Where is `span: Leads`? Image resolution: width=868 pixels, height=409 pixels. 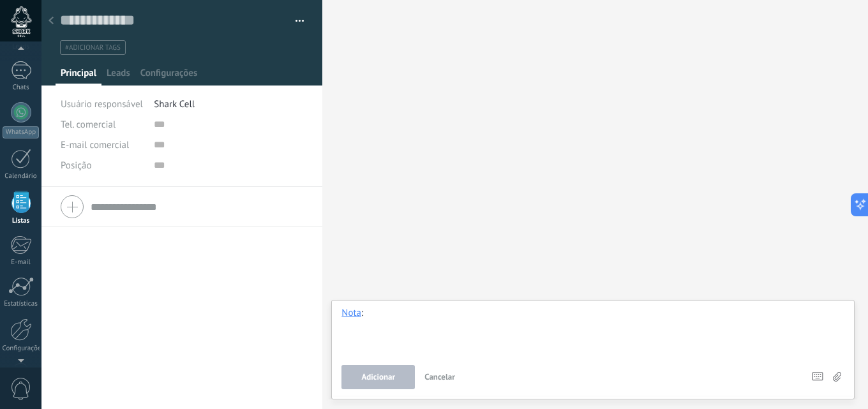 span: Leads is located at coordinates (118, 76).